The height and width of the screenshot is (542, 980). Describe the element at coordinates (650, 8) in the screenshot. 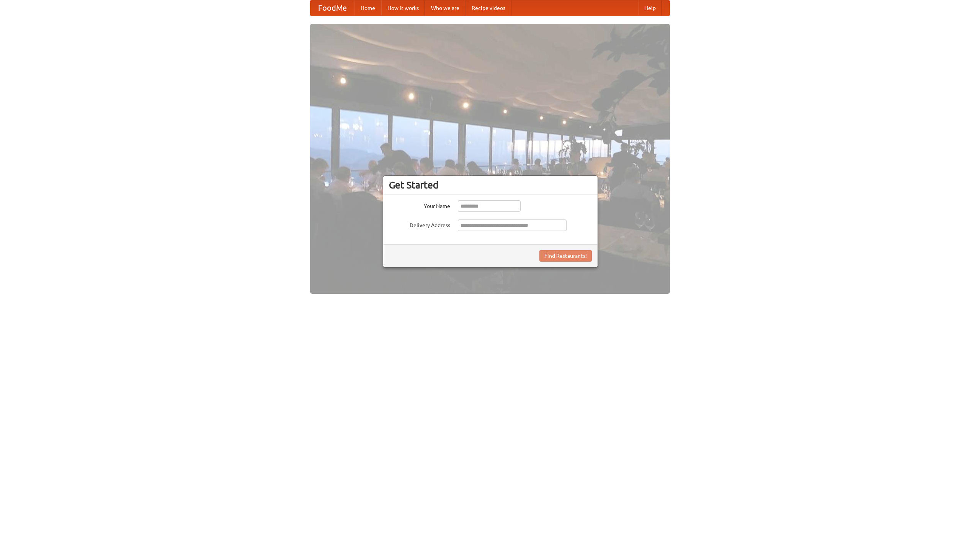

I see `a: Help` at that location.